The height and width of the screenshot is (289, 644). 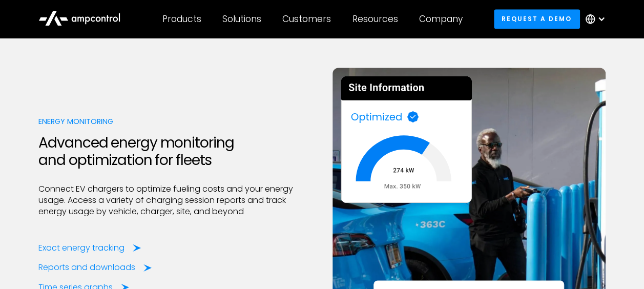 I want to click on p: Connect EV chargers to optimize fueling costs and your energy usage. Access a variety of charging..., so click(x=175, y=200).